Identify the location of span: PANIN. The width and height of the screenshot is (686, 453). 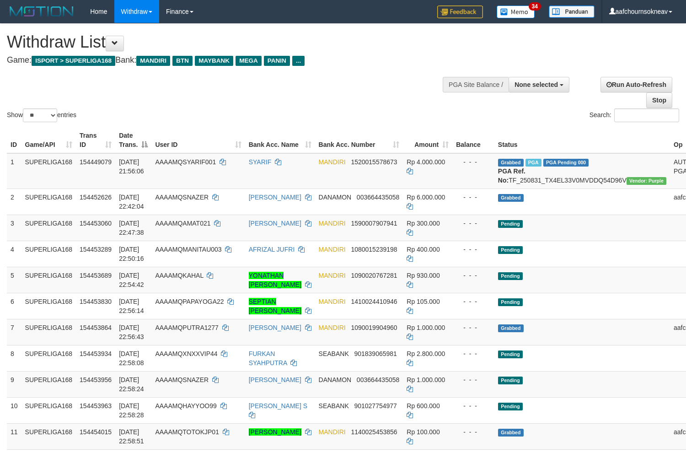
(277, 61).